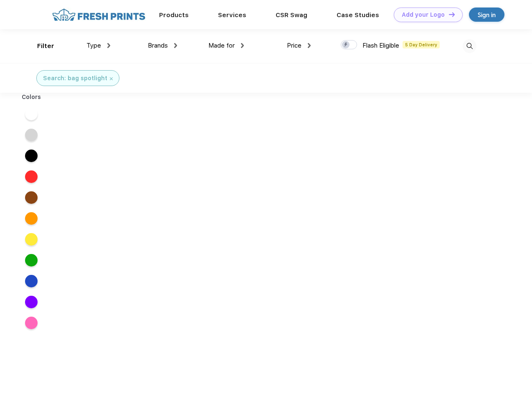  Describe the element at coordinates (111, 79) in the screenshot. I see `img: filter_cancel.svg` at that location.